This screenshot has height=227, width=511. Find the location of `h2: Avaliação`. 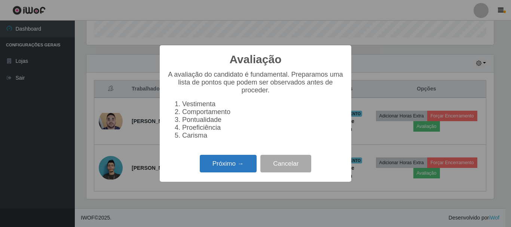

h2: Avaliação is located at coordinates (255, 59).